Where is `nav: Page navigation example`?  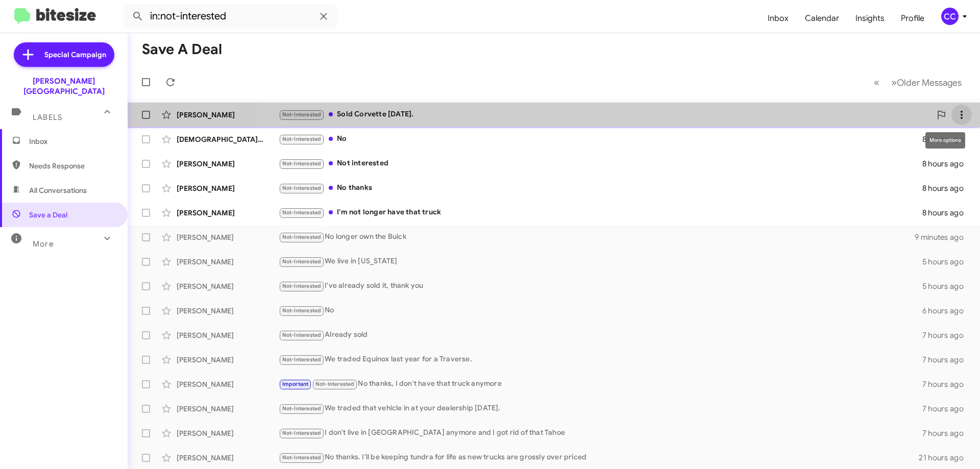 nav: Page navigation example is located at coordinates (917, 82).